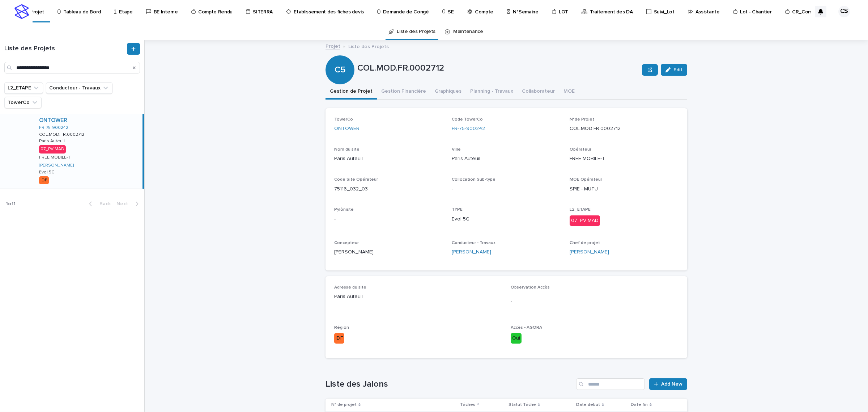 The width and height of the screenshot is (868, 412). I want to click on div: C5, so click(340, 55).